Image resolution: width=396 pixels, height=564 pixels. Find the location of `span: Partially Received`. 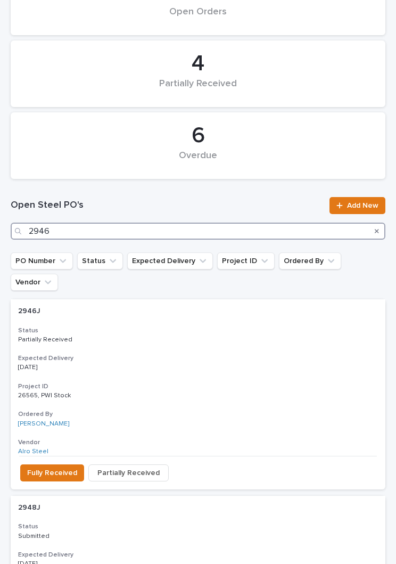

span: Partially Received is located at coordinates (128, 473).